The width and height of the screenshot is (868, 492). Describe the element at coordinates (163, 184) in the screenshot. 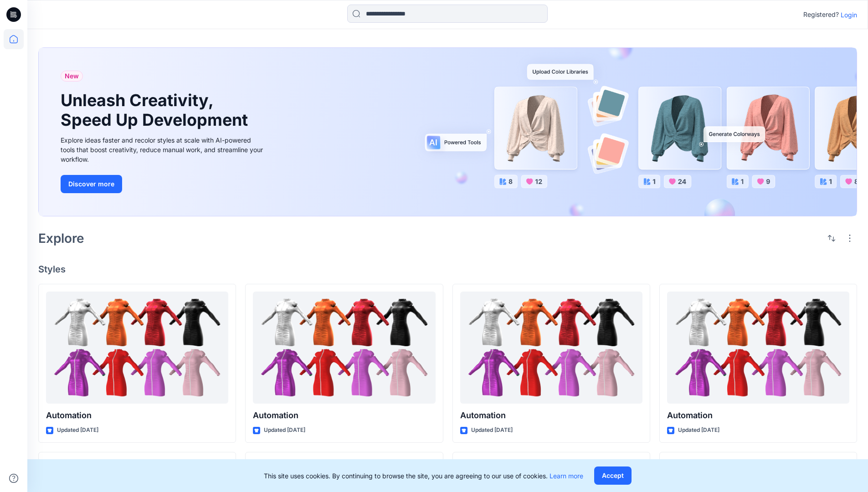

I see `a: Discover more` at that location.